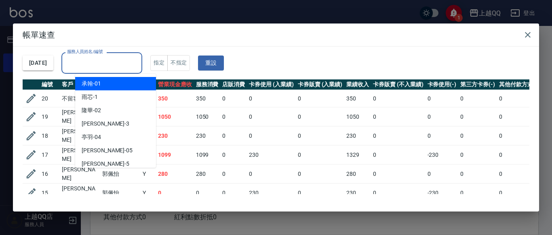 The width and height of the screenshot is (552, 235). What do you see at coordinates (50, 155) in the screenshot?
I see `td: 17` at bounding box center [50, 155].